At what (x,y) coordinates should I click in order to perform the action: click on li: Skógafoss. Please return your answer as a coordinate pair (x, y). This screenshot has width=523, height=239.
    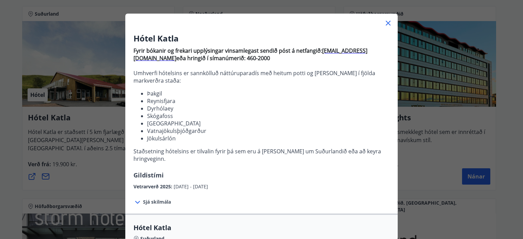
    Looking at the image, I should click on (268, 116).